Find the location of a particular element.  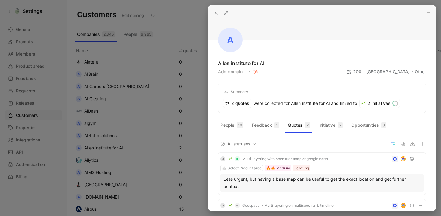

button: Initiative is located at coordinates (330, 125).